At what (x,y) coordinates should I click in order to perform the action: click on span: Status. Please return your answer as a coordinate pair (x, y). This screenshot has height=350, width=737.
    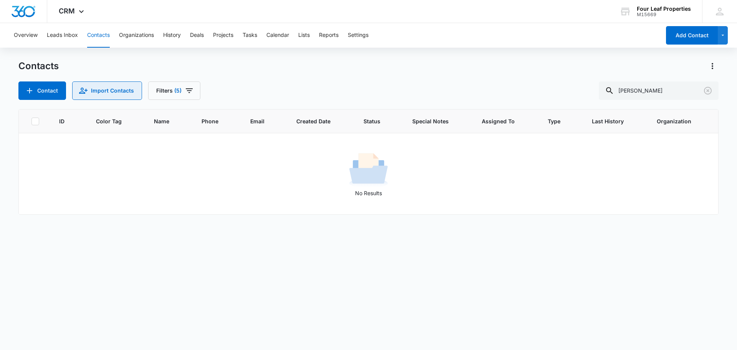
    Looking at the image, I should click on (373, 121).